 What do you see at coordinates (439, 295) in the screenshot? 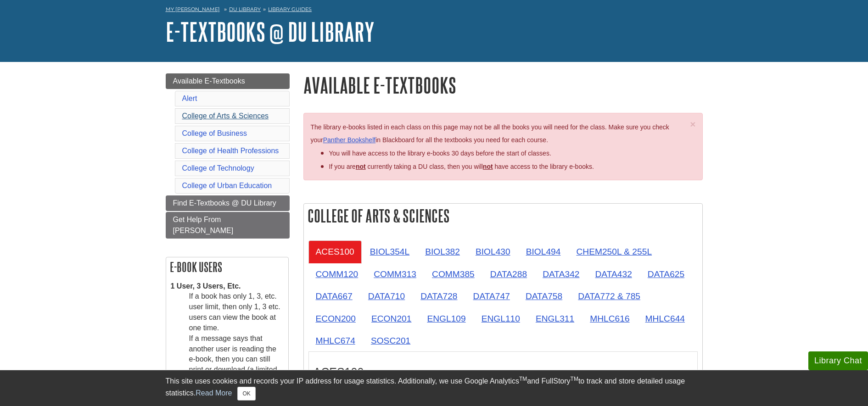
I see `a: DATA728` at bounding box center [439, 295].